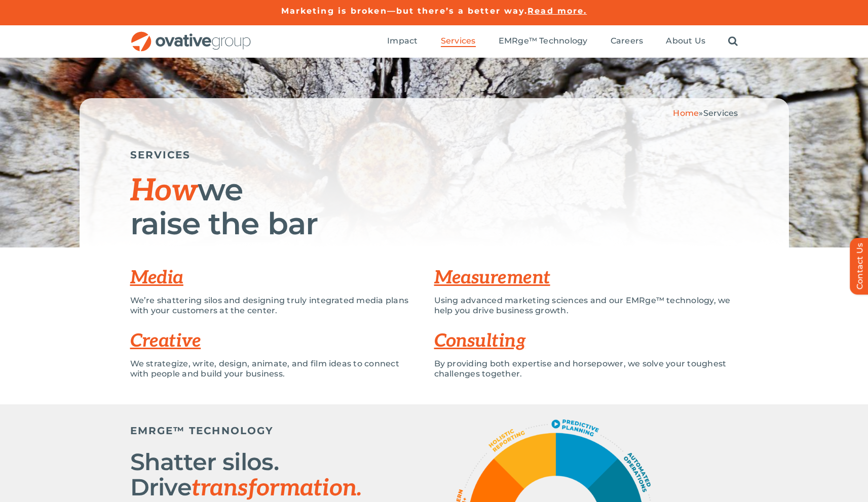 This screenshot has width=868, height=502. I want to click on a: Home, so click(686, 113).